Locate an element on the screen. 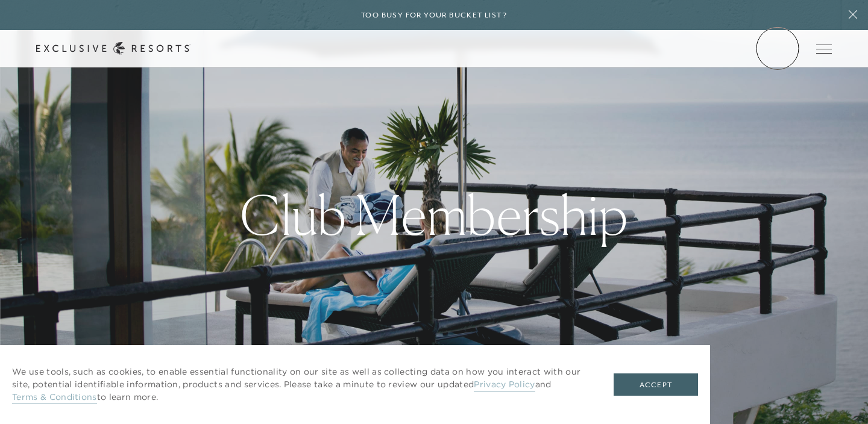  button: Open navigation is located at coordinates (824, 49).